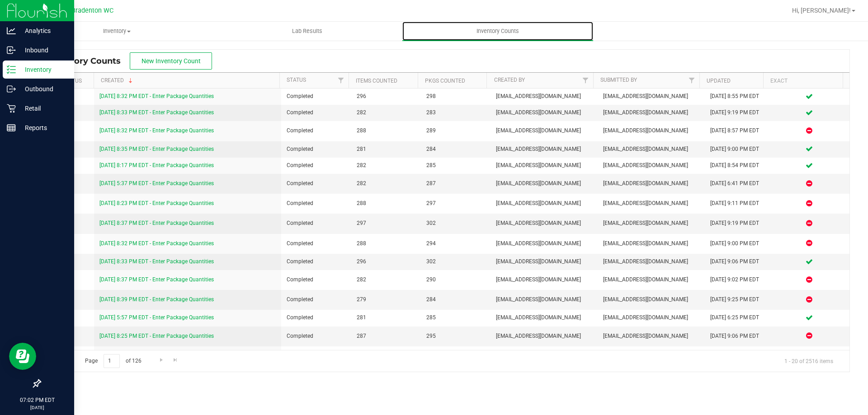  What do you see at coordinates (386, 149) in the screenshot?
I see `span: 281` at bounding box center [386, 149].